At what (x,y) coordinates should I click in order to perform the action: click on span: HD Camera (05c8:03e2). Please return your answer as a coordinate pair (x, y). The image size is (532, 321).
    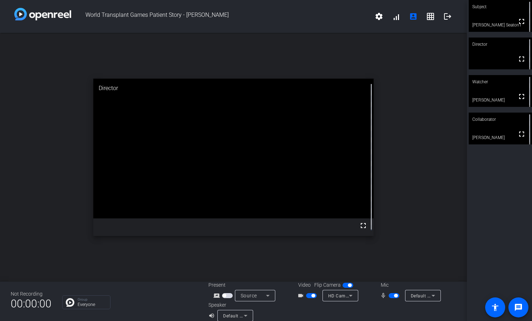
    Looking at the image, I should click on (354, 296).